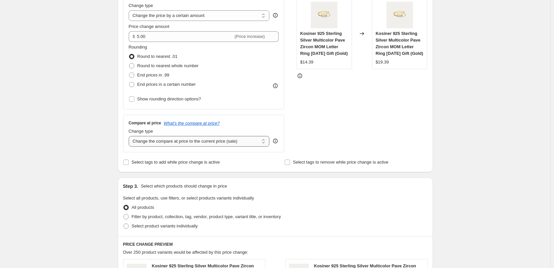 The height and width of the screenshot is (268, 554). I want to click on span: End prices in .99, so click(153, 75).